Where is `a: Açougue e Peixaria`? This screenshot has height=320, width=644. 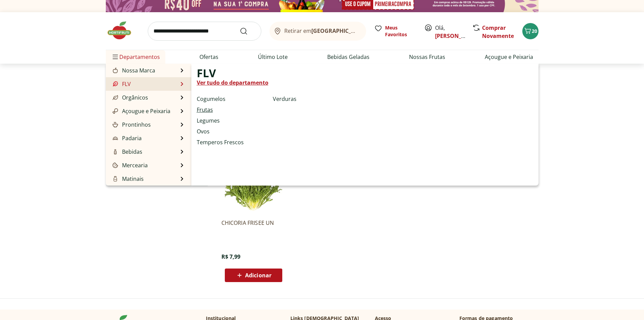
a: Açougue e Peixaria is located at coordinates (509, 57).